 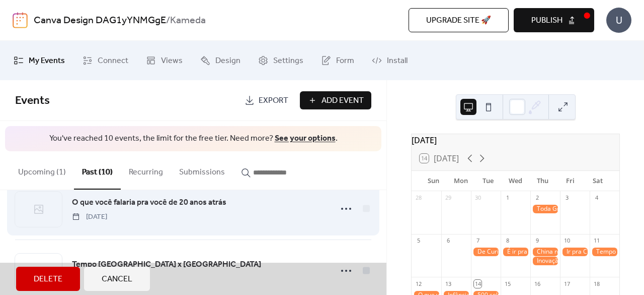 I want to click on div: Tempo Brasil x China, so click(x=604, y=252).